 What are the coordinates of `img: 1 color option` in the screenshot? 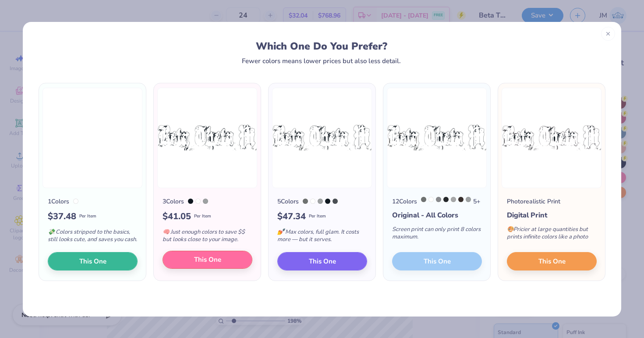 It's located at (92, 138).